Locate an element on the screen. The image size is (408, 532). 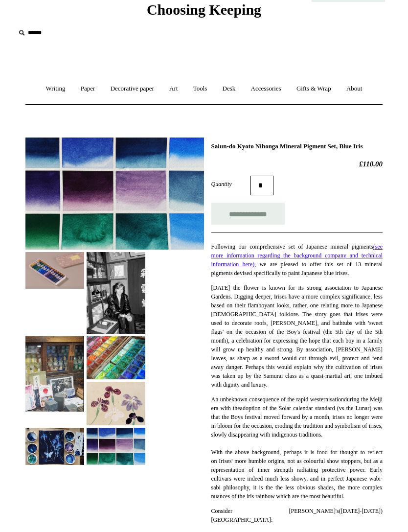
a: Decorative paper is located at coordinates (132, 88).